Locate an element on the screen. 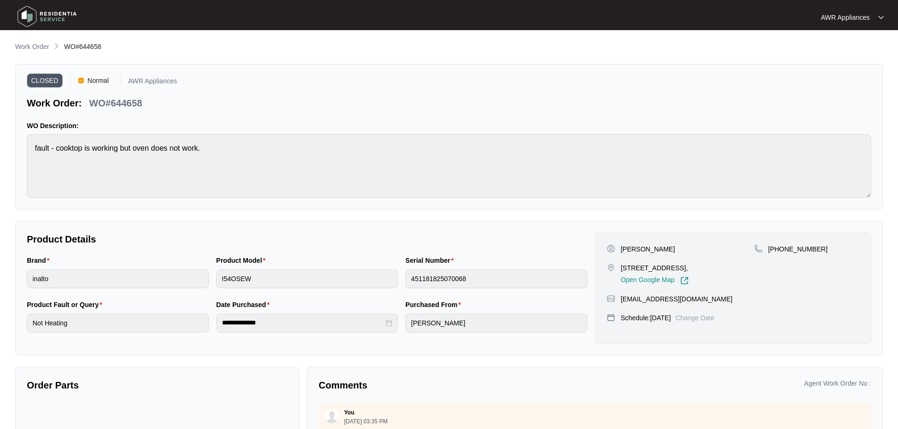  img: residentia service logo is located at coordinates (47, 16).